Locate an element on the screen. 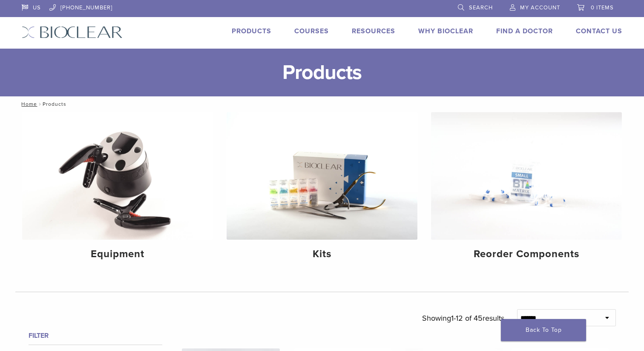 The image size is (644, 351). a: Kits is located at coordinates (322, 190).